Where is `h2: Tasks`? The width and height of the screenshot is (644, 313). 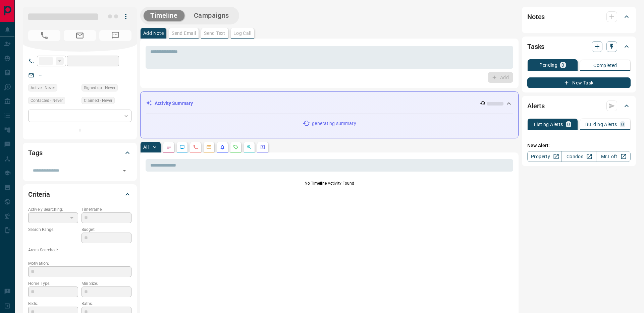
h2: Tasks is located at coordinates (535, 47).